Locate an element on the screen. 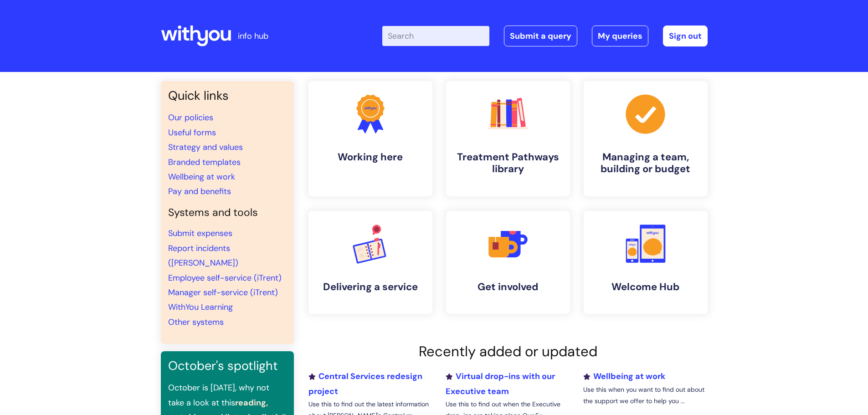 This screenshot has width=868, height=415. a: Employee self-service (iTrent) is located at coordinates (225, 278).